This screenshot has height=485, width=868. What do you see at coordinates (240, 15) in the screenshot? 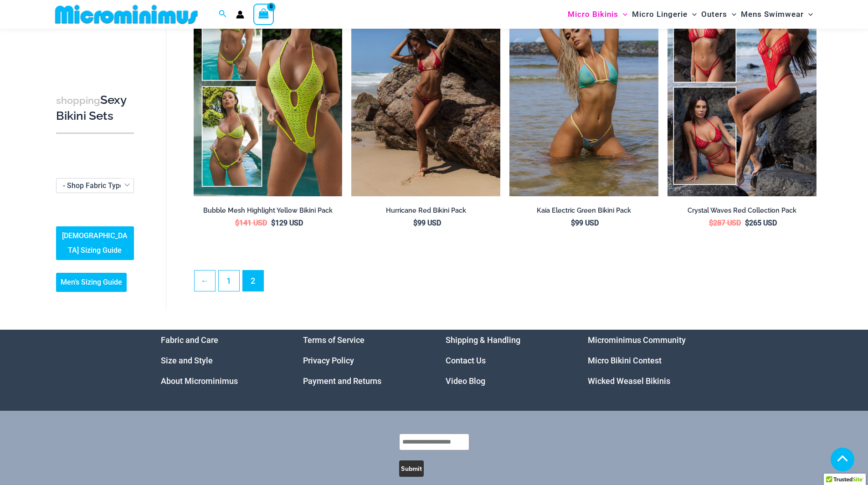
I see `a: Account icon link` at bounding box center [240, 15].